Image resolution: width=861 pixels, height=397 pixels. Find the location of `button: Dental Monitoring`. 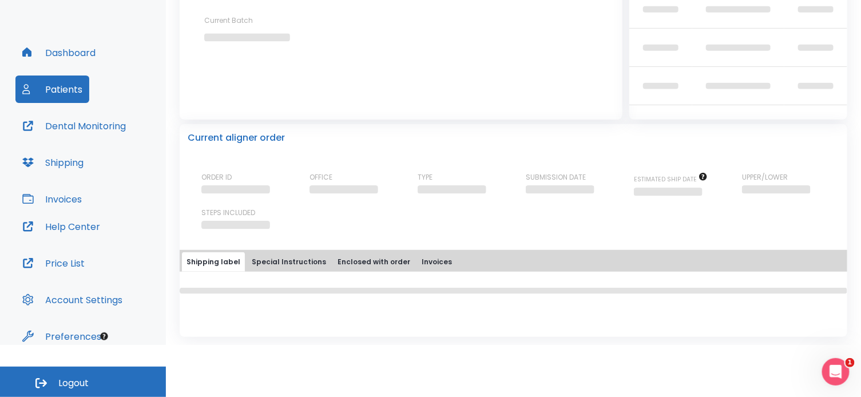

button: Dental Monitoring is located at coordinates (74, 126).